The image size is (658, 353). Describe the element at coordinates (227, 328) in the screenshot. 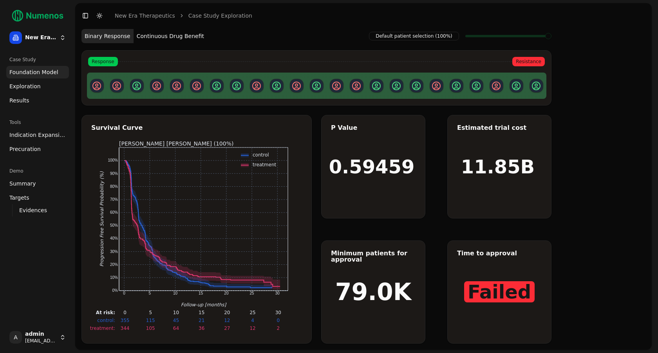

I see `text: 27` at that location.